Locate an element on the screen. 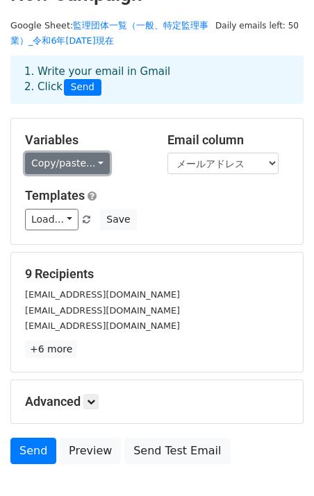 Image resolution: width=314 pixels, height=496 pixels. div: 1. Write your email in Gmail 2. Click is located at coordinates (157, 80).